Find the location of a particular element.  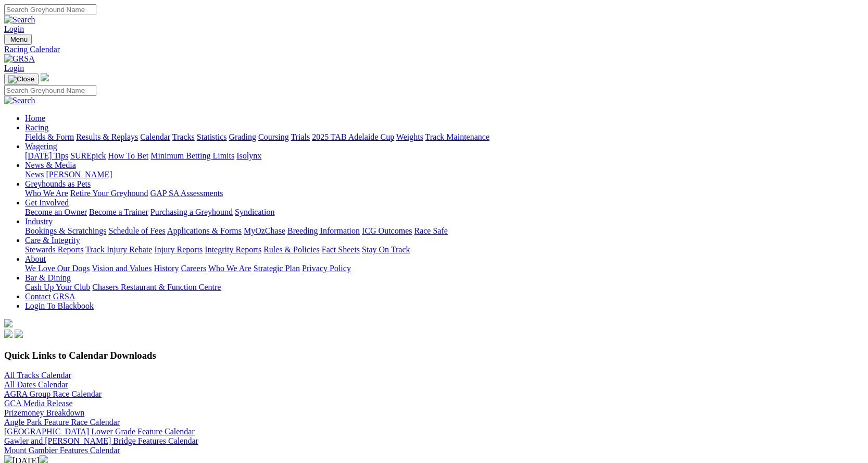

a: Wagering is located at coordinates (41, 146).